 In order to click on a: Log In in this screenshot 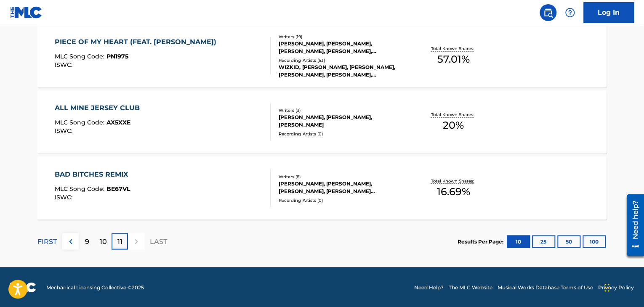, I will do `click(609, 13)`.